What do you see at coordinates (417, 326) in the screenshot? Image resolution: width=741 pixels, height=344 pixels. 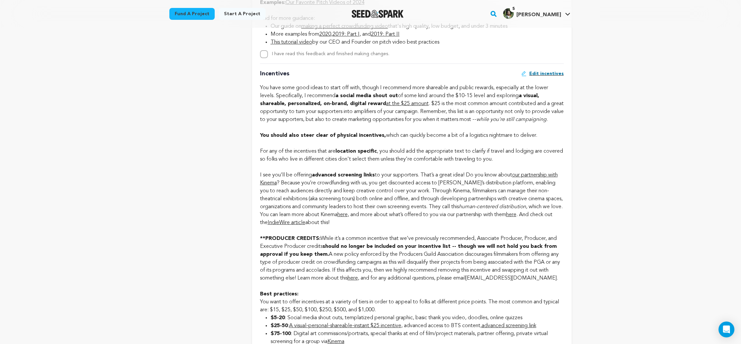 I see `li: : , advanced access to BTS content,` at bounding box center [417, 326].